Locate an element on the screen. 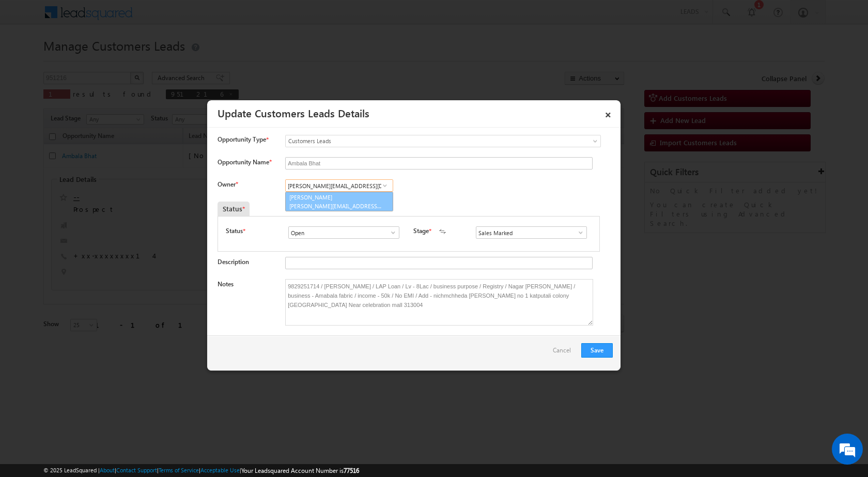  a: Update Customers Leads Details is located at coordinates (294, 113).